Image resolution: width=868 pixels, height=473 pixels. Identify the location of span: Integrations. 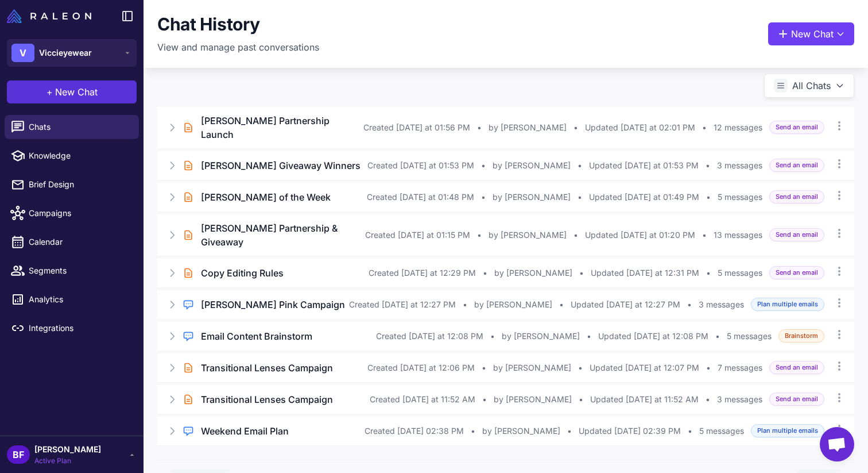
(79, 328).